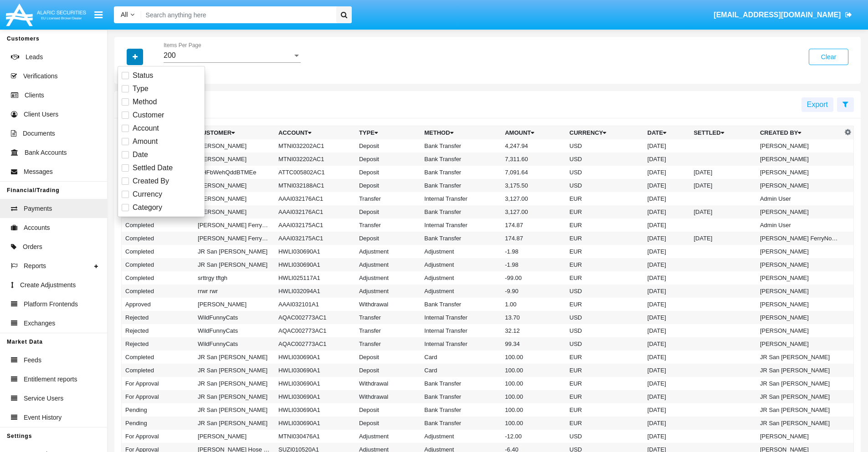  What do you see at coordinates (41, 114) in the screenshot?
I see `span: Client Users` at bounding box center [41, 114].